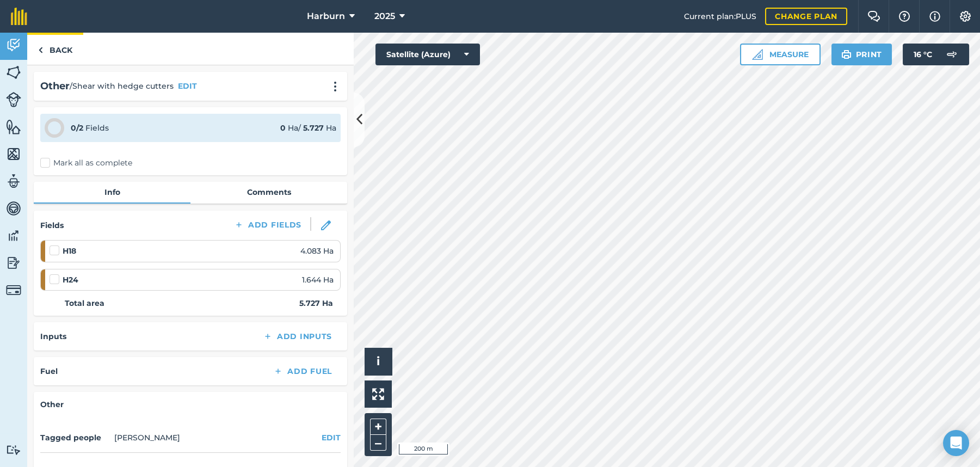 The image size is (980, 467). I want to click on img: A question mark icon, so click(905, 16).